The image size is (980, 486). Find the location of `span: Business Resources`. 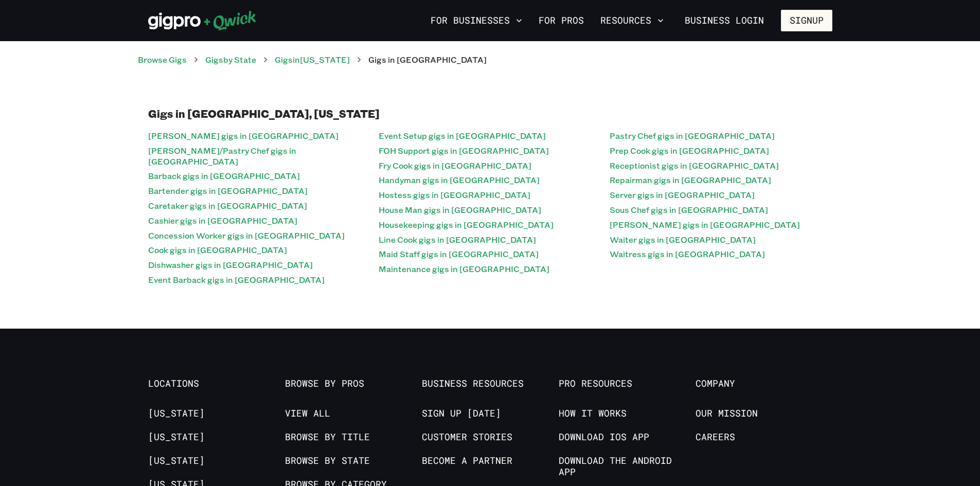

span: Business Resources is located at coordinates (491, 384).